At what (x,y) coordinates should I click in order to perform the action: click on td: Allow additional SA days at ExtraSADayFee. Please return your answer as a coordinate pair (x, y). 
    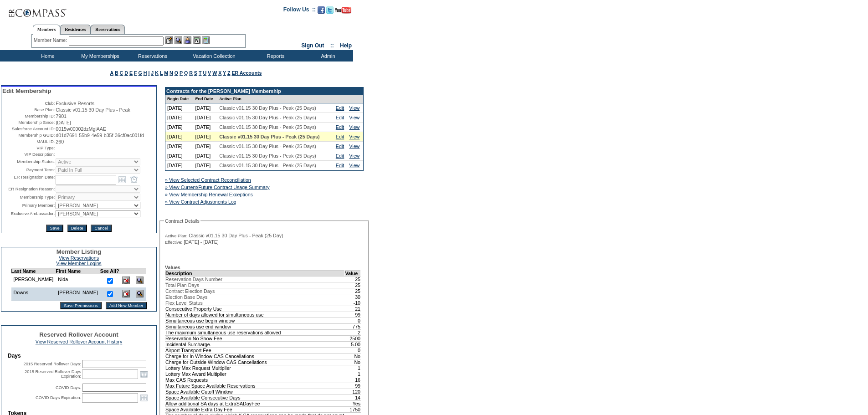
    Looking at the image, I should click on (255, 403).